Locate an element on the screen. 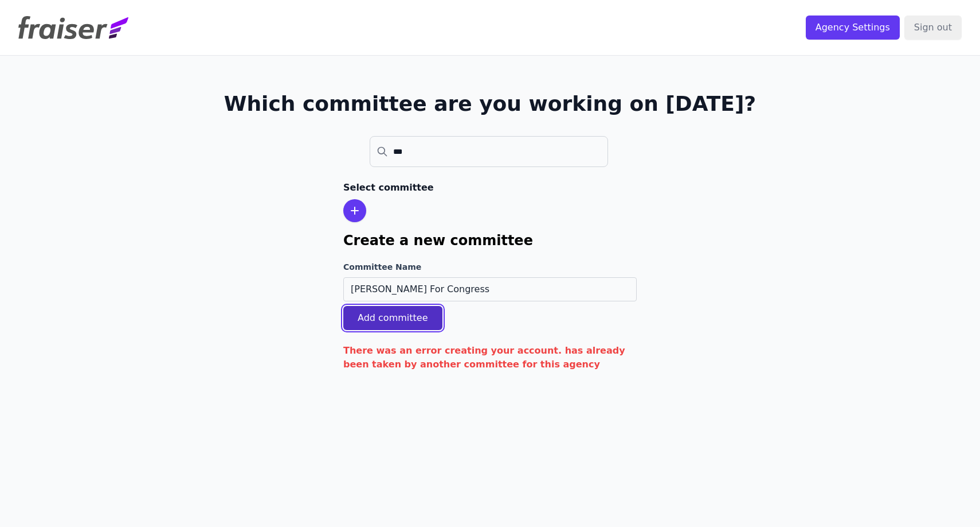  h3: Select committee is located at coordinates (490, 188).